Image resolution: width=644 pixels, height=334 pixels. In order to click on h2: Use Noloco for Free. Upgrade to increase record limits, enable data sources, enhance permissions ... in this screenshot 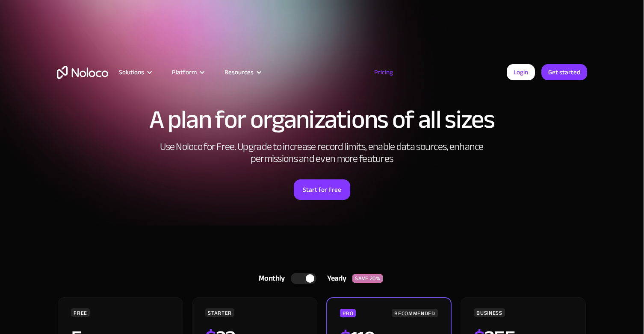, I will do `click(322, 153)`.